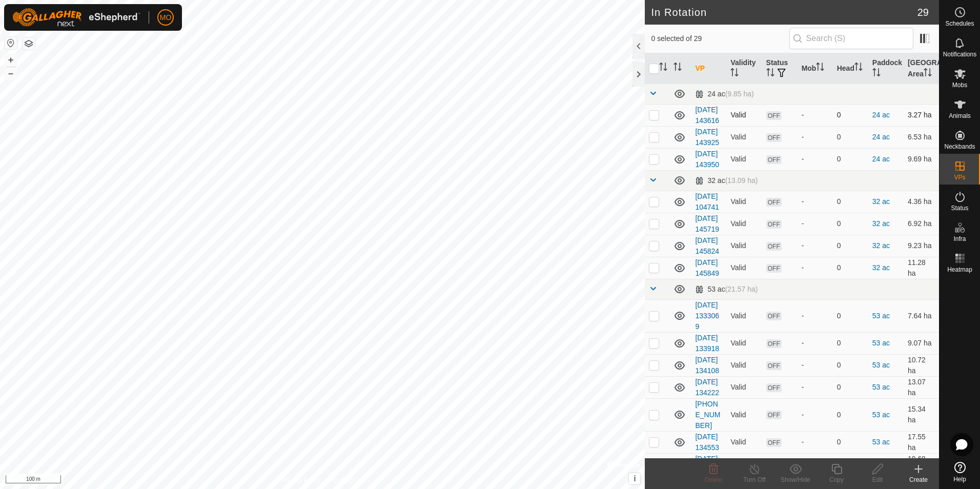  Describe the element at coordinates (741, 180) in the screenshot. I see `span: (13.09 ha)` at that location.